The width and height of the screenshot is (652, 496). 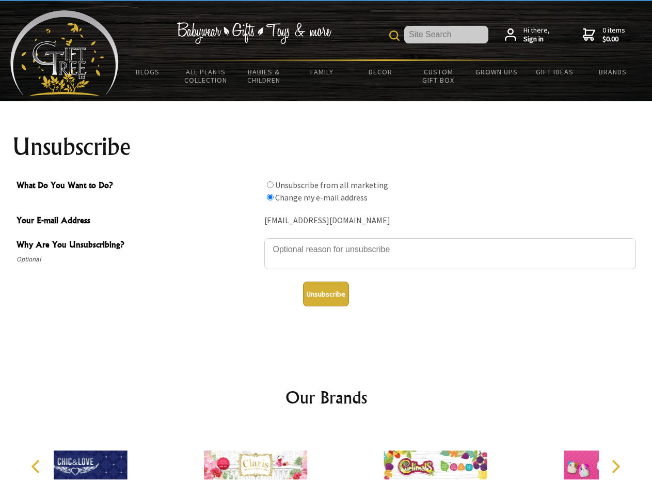 I want to click on a: Hi there,Sign in, so click(x=527, y=35).